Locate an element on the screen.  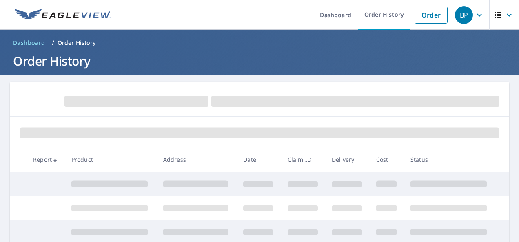
th: Status is located at coordinates (449, 159).